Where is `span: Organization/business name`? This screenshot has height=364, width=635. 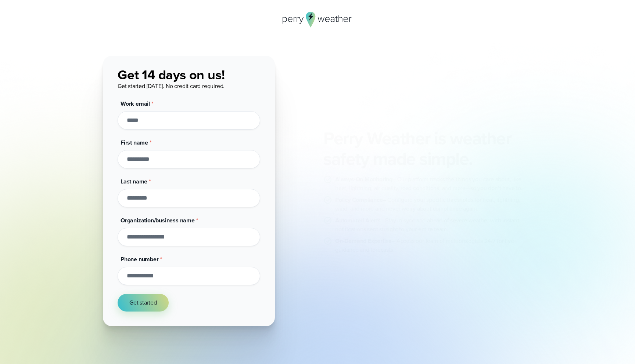
span: Organization/business name is located at coordinates (158, 221).